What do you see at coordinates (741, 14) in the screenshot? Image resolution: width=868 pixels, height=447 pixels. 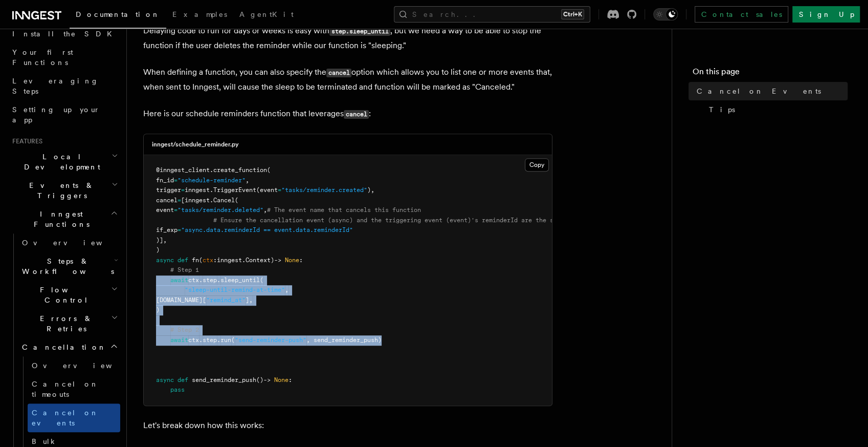 I see `a: Contact sales` at bounding box center [741, 14].